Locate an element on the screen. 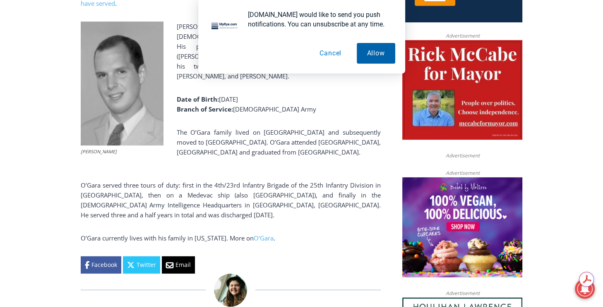 The image size is (603, 307). img: James O'Gara is located at coordinates (122, 84).